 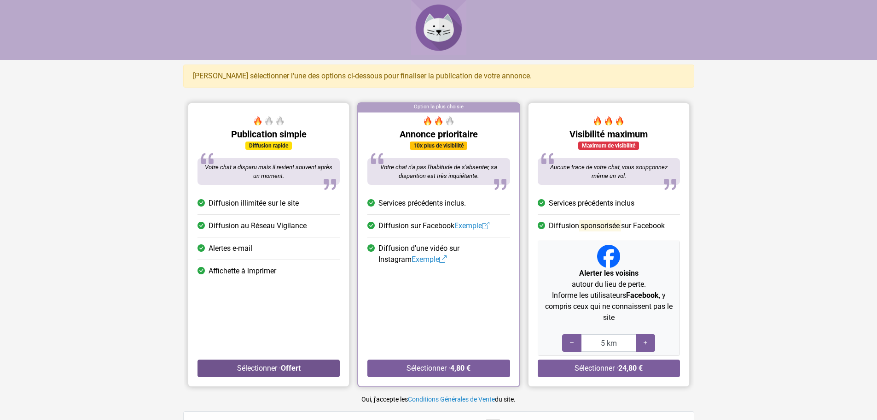 I want to click on span: Aucune trace de votre chat, vous soupçonnez même un vol., so click(x=608, y=171).